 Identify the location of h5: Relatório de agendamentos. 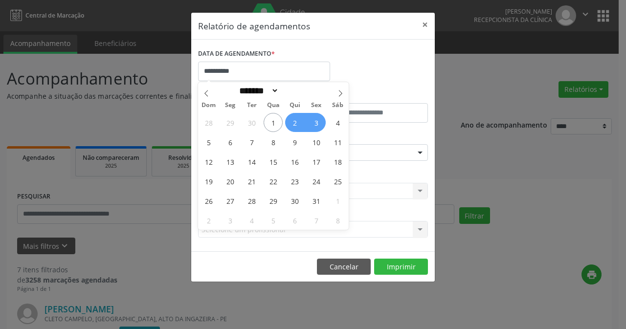
(254, 26).